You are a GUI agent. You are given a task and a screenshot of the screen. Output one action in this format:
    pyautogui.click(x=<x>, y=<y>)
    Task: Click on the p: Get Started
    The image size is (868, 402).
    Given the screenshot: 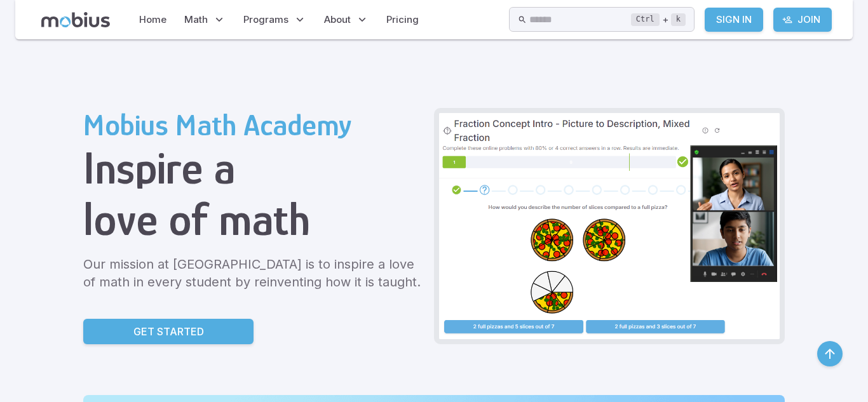 What is the action you would take?
    pyautogui.click(x=169, y=332)
    